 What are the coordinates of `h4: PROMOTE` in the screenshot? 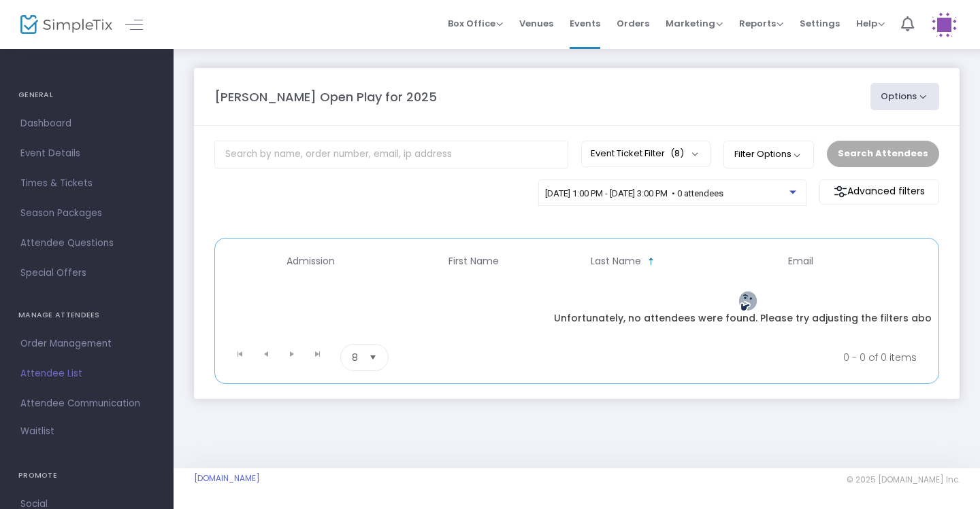 It's located at (86, 476).